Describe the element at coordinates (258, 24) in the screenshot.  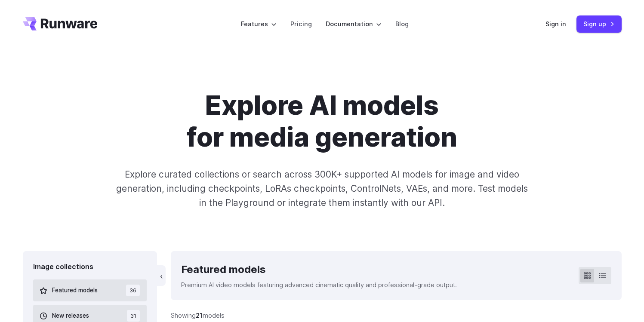
I see `label: Features` at that location.